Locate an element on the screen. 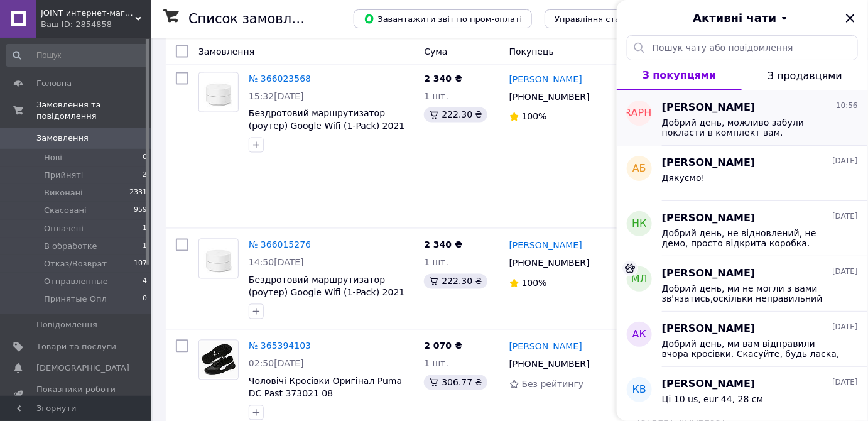  span: 4 is located at coordinates (145, 282).